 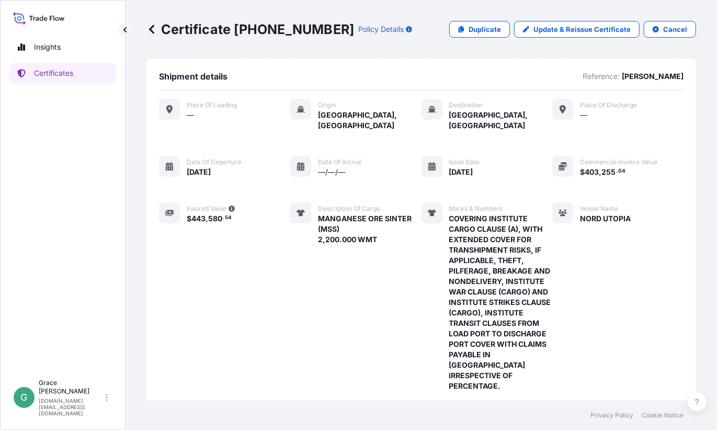 What do you see at coordinates (608, 105) in the screenshot?
I see `span: Place of discharge` at bounding box center [608, 105].